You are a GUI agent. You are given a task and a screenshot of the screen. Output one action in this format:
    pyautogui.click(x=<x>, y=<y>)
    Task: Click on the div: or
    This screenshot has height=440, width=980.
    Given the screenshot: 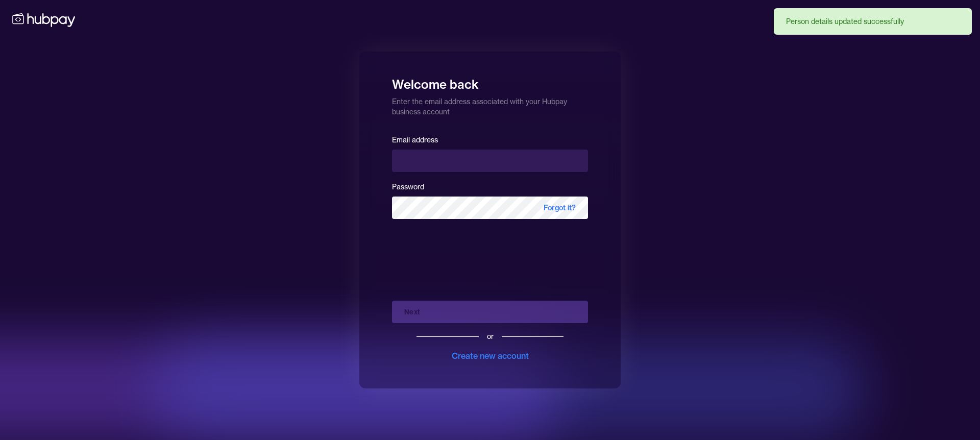 What is the action you would take?
    pyautogui.click(x=490, y=336)
    